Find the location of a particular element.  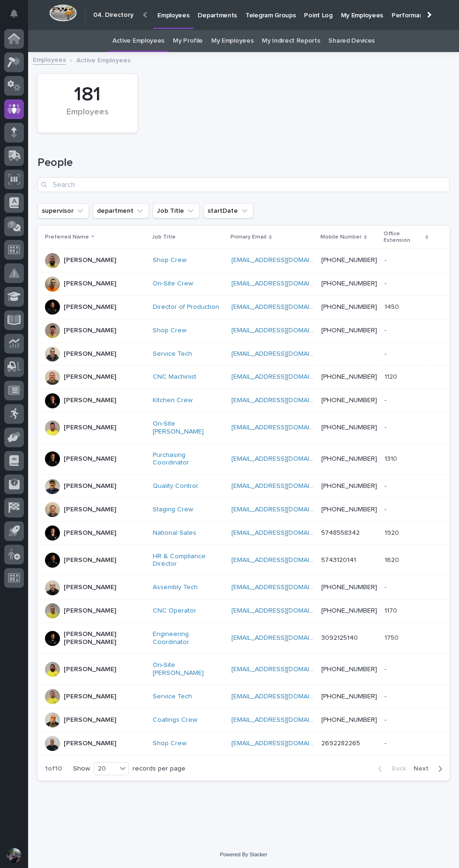

button: supervisor is located at coordinates (63, 211).